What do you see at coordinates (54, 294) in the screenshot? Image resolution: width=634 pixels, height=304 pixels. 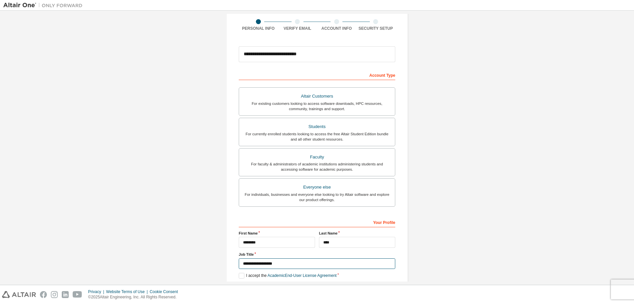 I see `img: instagram.svg` at bounding box center [54, 294].